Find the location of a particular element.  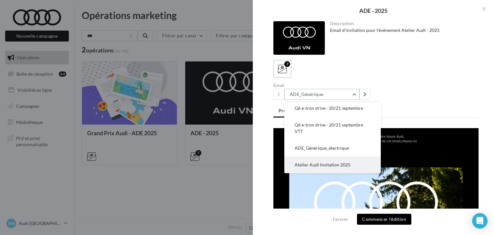

button: Q6 e-tron drive - 20/21 septembre is located at coordinates (332, 108).